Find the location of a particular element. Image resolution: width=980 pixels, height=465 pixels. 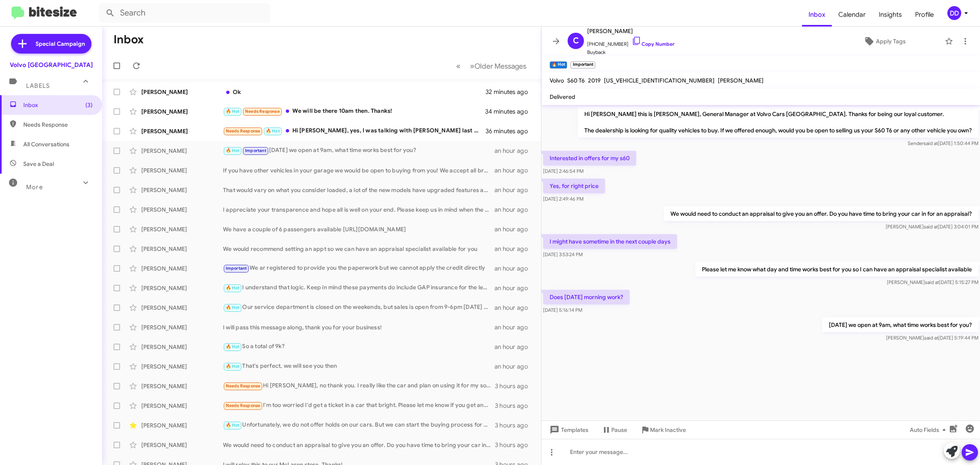

span: Profile is located at coordinates (924, 15).